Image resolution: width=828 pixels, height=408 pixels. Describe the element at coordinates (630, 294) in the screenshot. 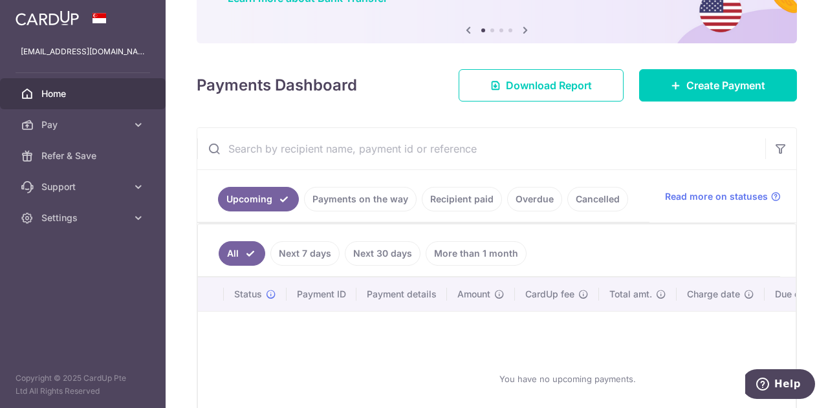

I see `span: Total amt.` at that location.